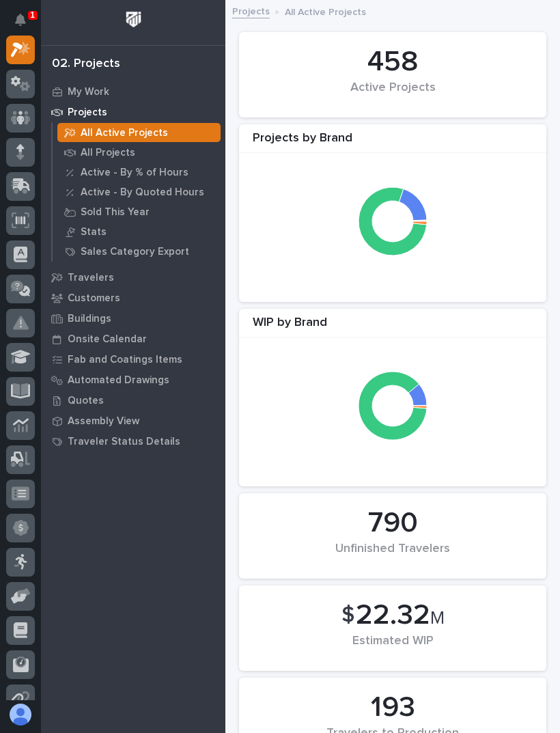 The height and width of the screenshot is (733, 560). What do you see at coordinates (124, 443) in the screenshot?
I see `p: Traveler Status Details` at bounding box center [124, 443].